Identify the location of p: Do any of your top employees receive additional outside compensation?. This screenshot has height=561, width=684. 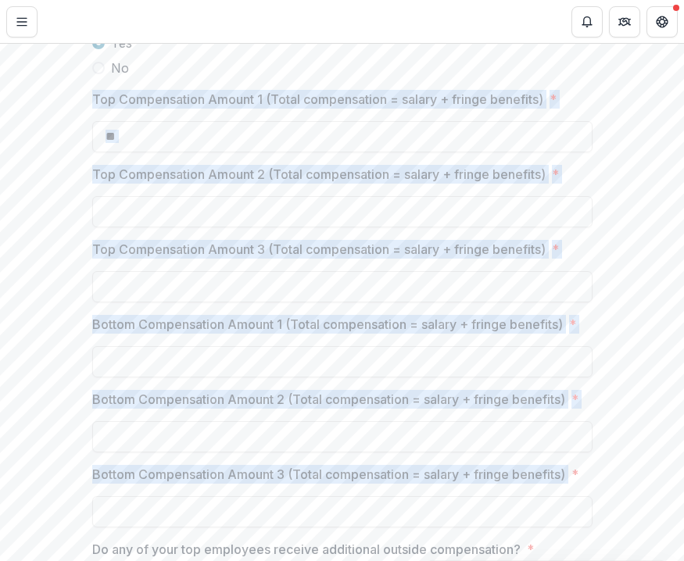
(306, 550).